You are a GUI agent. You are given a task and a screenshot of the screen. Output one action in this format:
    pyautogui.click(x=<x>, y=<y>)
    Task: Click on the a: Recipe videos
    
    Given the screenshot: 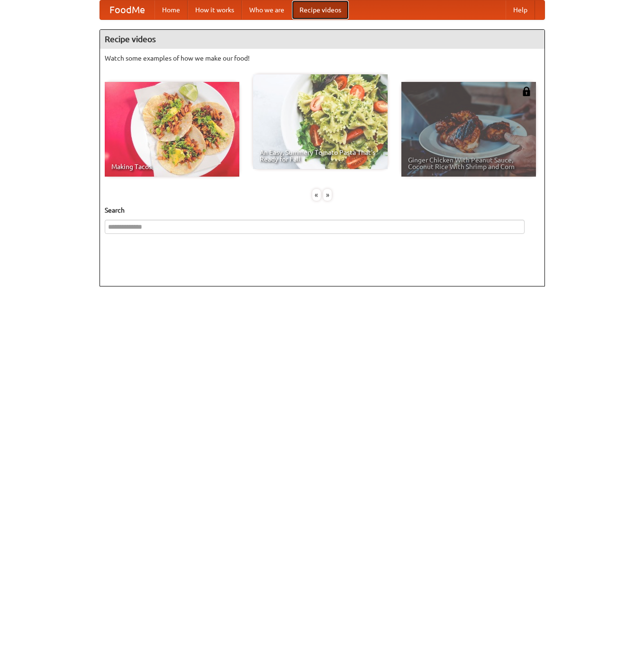 What is the action you would take?
    pyautogui.click(x=320, y=10)
    